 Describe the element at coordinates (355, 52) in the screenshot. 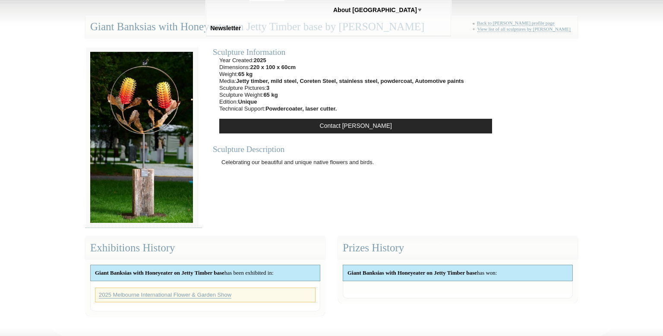

I see `div: Sculpture Information` at that location.